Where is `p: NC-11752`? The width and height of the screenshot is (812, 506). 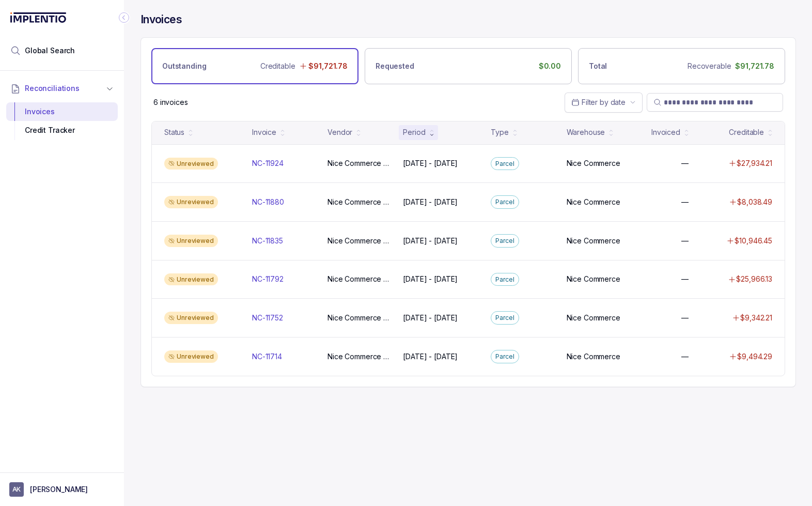 p: NC-11752 is located at coordinates (268, 318).